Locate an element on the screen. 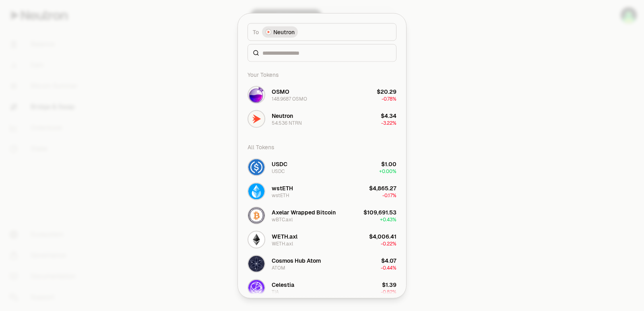  img: USDC Logo is located at coordinates (256, 167).